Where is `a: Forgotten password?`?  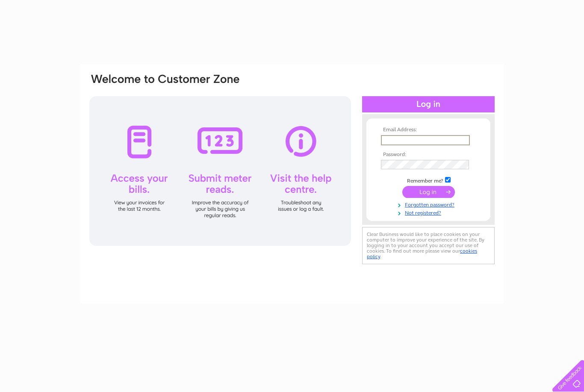
a: Forgotten password? is located at coordinates (429, 204).